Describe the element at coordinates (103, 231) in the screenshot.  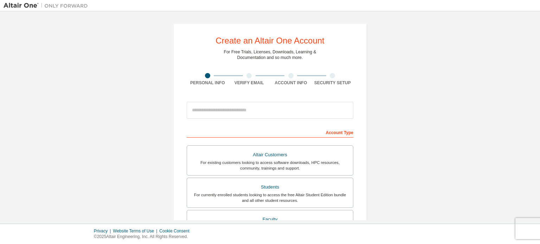
I see `div: Privacy` at that location.